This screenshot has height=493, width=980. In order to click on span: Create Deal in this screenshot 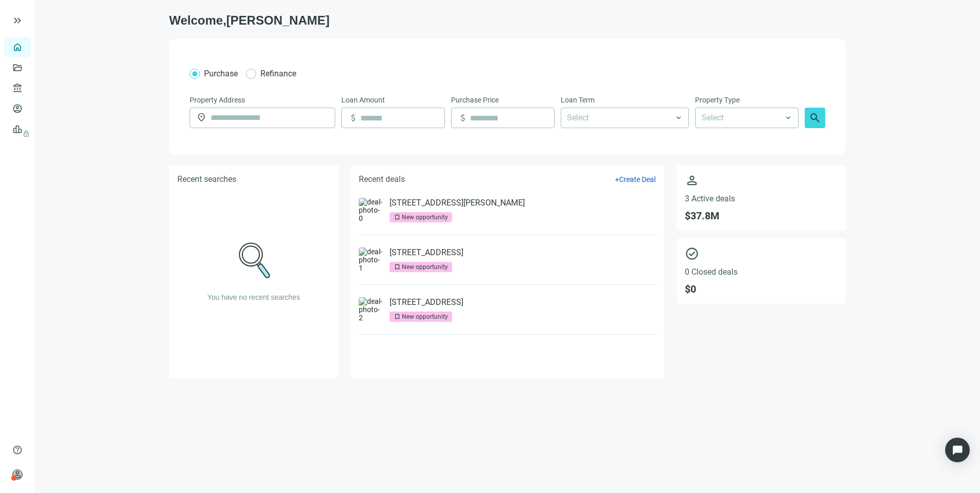, I will do `click(637, 179)`.